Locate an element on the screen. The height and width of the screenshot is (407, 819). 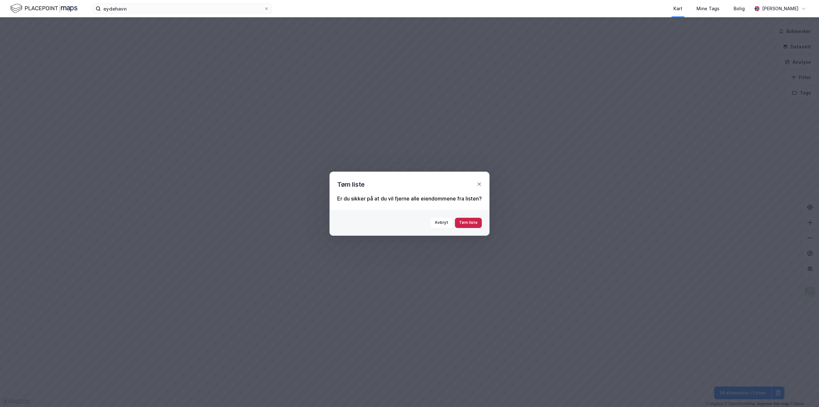
img: logo.f888ab2527a4732fd821a326f86c7f29.svg is located at coordinates (44, 8).